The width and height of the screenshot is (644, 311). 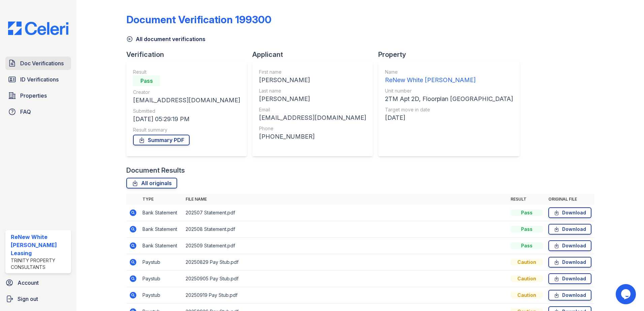 What do you see at coordinates (449, 91) in the screenshot?
I see `div: Unit number` at bounding box center [449, 91].